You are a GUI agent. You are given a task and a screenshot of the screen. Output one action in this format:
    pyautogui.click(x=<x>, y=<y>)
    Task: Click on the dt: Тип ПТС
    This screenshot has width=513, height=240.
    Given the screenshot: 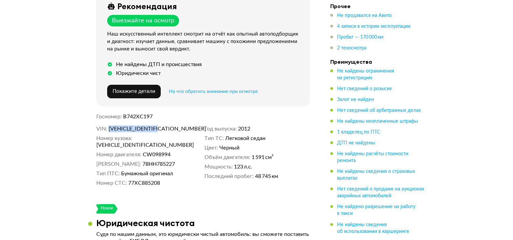 What is the action you would take?
    pyautogui.click(x=108, y=174)
    